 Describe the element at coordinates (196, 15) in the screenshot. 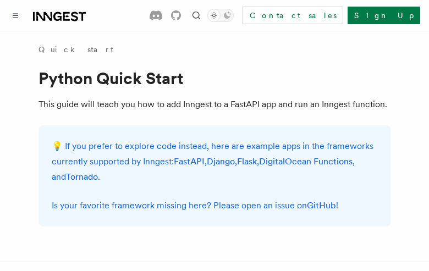

I see `button: Find something...` at that location.